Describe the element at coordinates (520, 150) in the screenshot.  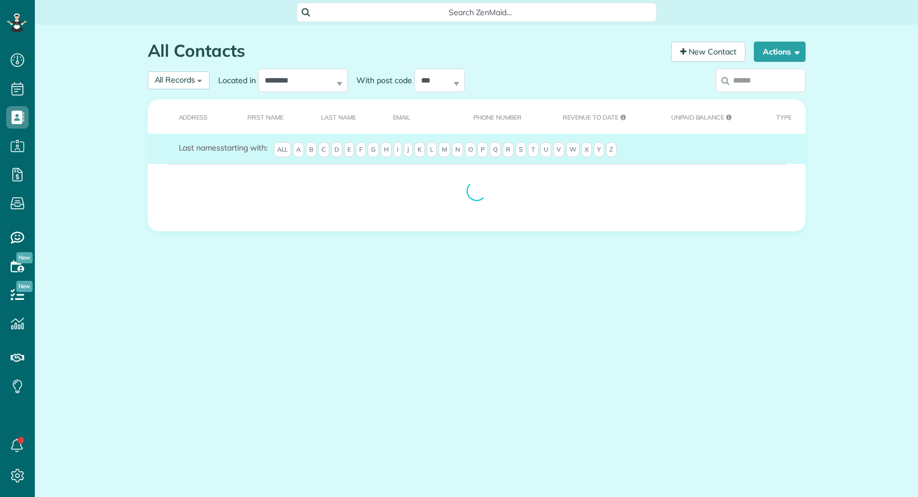
I see `span: S` at that location.